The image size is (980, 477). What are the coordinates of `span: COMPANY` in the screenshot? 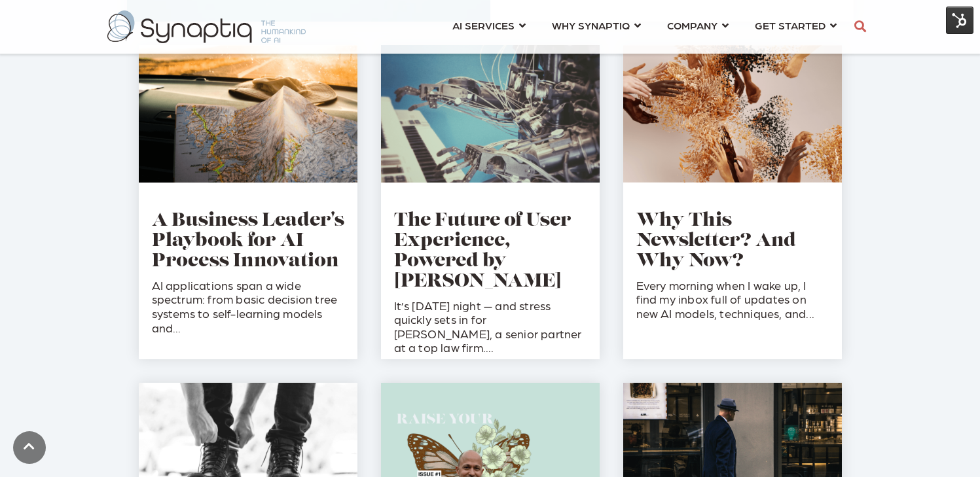 It's located at (692, 25).